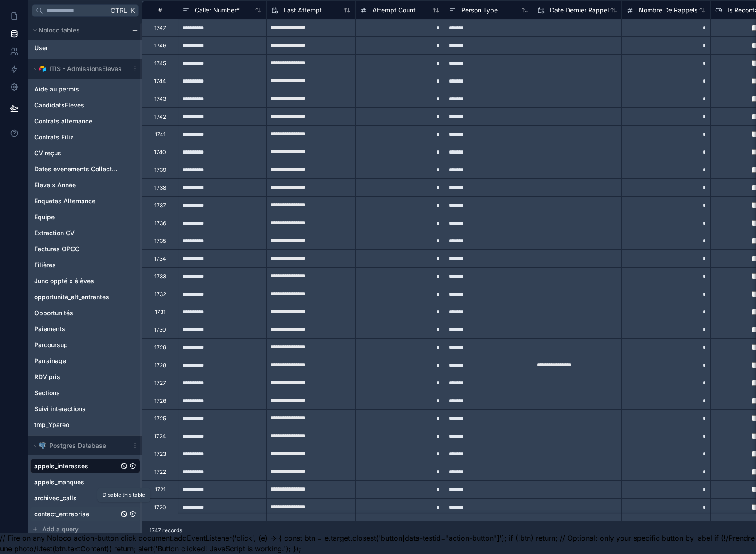 Image resolution: width=756 pixels, height=554 pixels. Describe the element at coordinates (160, 241) in the screenshot. I see `div: 1735` at that location.